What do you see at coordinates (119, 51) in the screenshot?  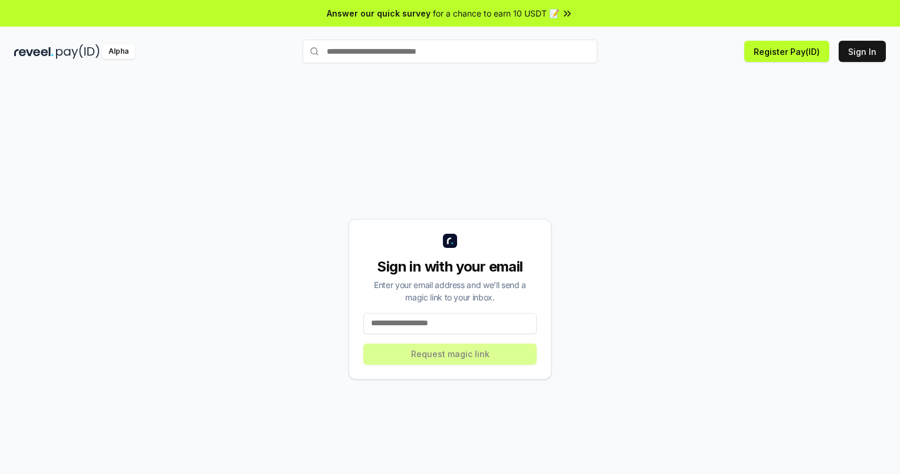 I see `div: Alpha` at bounding box center [119, 51].